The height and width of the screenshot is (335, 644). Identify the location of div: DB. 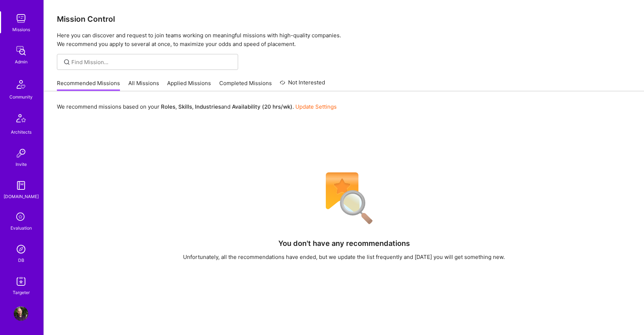
(21, 260).